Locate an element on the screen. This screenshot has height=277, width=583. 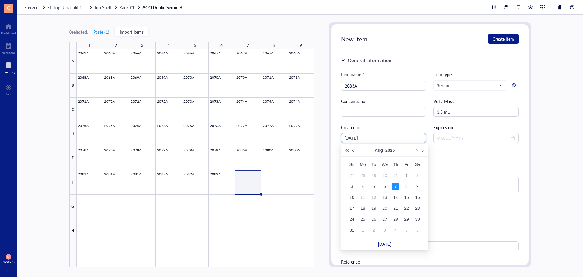
div: 19 is located at coordinates (374, 208).